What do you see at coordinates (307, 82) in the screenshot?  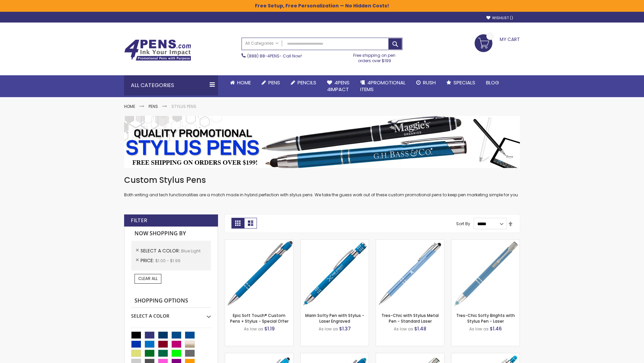 I see `span: Pencils` at bounding box center [307, 82].